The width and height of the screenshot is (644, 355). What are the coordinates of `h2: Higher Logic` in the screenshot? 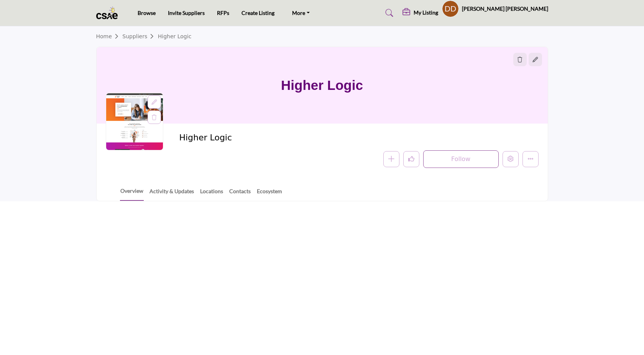 It's located at (285, 138).